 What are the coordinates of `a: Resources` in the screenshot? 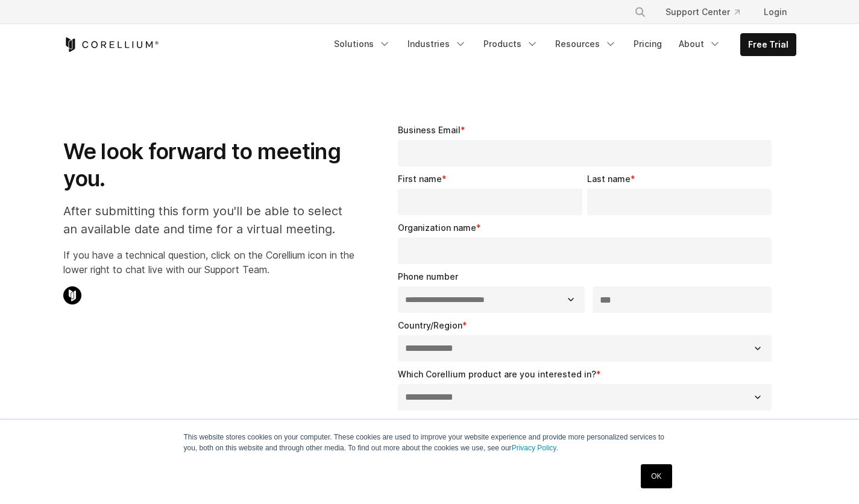 It's located at (586, 44).